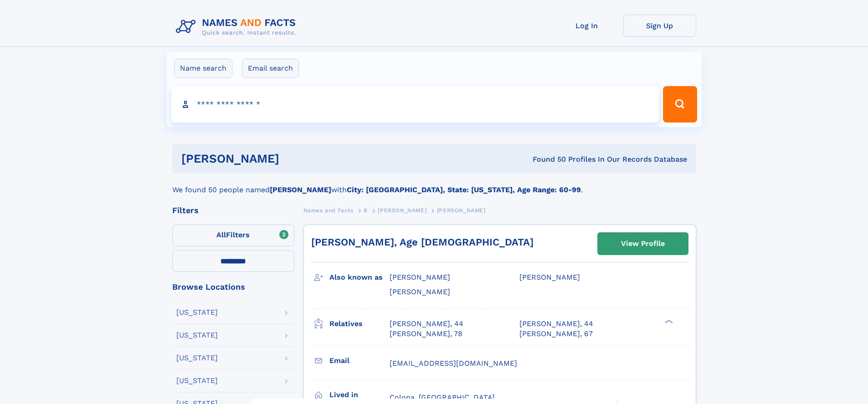 This screenshot has height=404, width=868. Describe the element at coordinates (366, 210) in the screenshot. I see `a: B` at that location.